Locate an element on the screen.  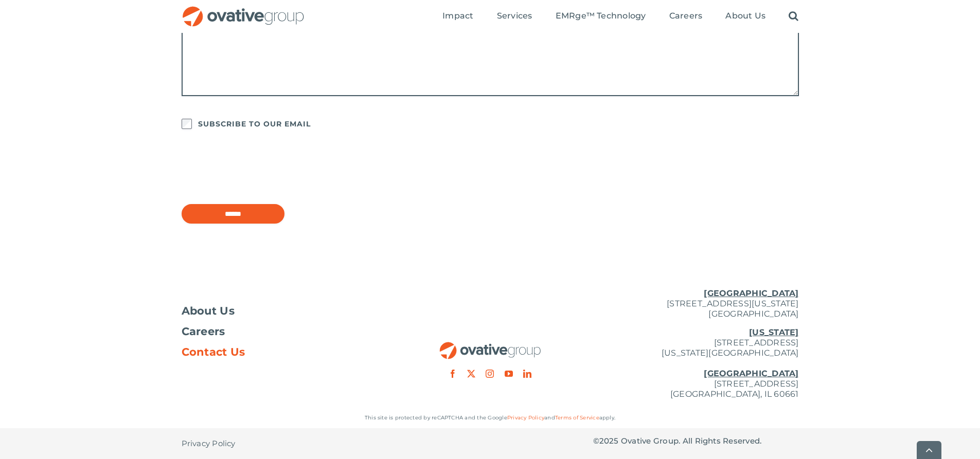
a: linkedin is located at coordinates (528, 374).